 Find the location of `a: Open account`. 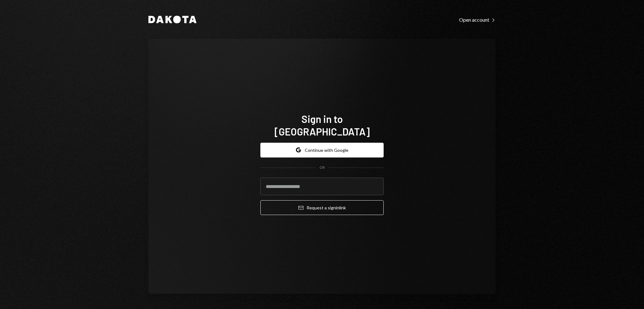

a: Open account is located at coordinates (477, 19).